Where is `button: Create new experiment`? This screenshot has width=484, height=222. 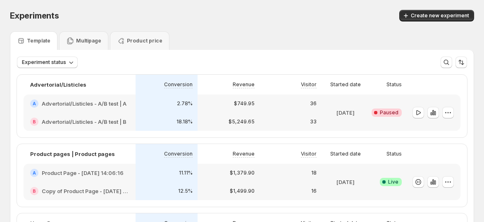
button: Create new experiment is located at coordinates (436, 16).